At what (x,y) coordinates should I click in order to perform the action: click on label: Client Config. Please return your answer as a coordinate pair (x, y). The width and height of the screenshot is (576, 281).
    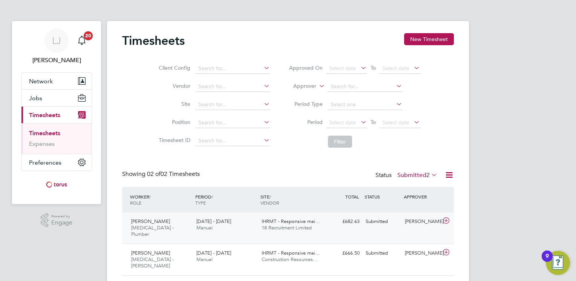
    Looking at the image, I should click on (174, 68).